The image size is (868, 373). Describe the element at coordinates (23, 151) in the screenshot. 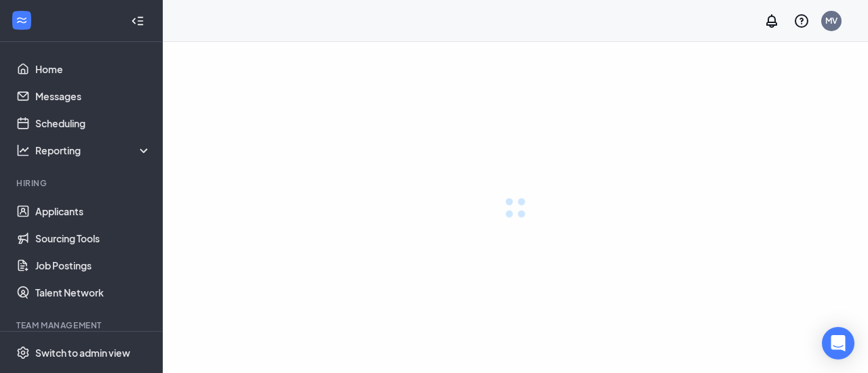

I see `svg: Analysis` at that location.